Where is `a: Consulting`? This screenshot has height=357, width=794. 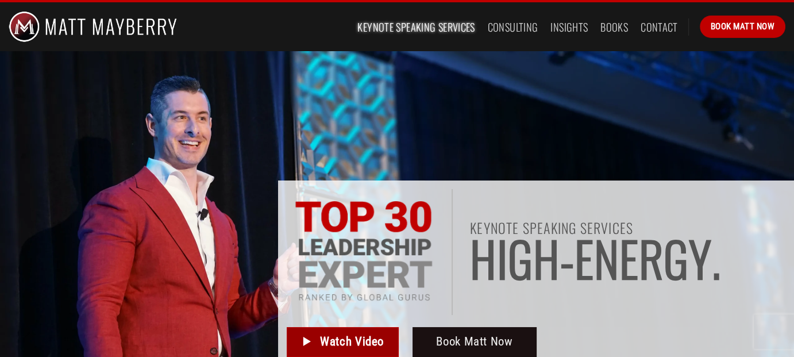 a: Consulting is located at coordinates (513, 27).